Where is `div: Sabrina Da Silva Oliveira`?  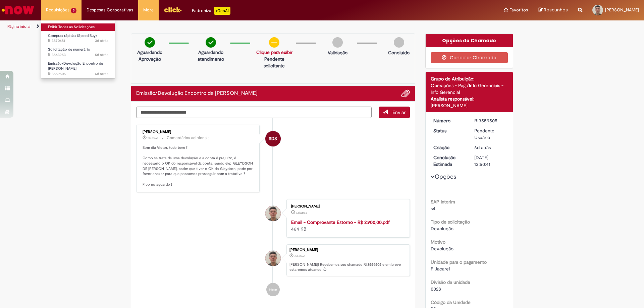
div: Sabrina Da Silva Oliveira is located at coordinates (273, 139).